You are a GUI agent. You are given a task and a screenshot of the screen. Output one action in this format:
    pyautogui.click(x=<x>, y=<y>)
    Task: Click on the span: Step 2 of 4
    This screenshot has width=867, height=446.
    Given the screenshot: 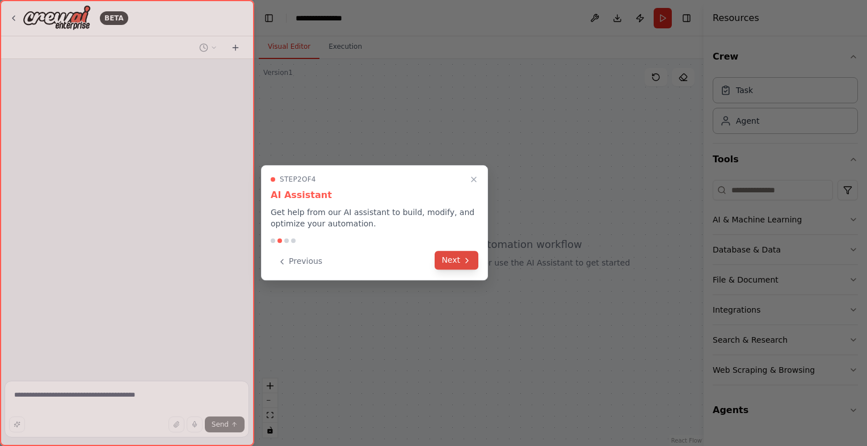 What is the action you would take?
    pyautogui.click(x=298, y=179)
    